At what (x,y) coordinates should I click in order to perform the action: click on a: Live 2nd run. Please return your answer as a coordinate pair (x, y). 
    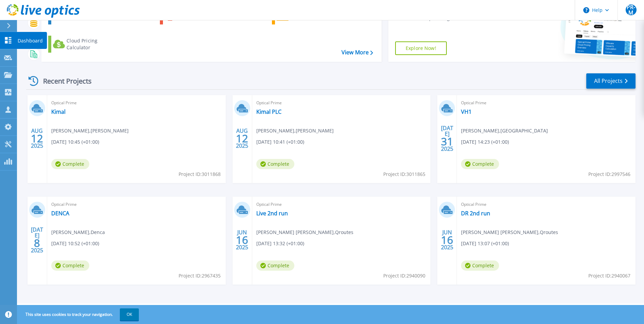
    Looking at the image, I should click on (272, 213).